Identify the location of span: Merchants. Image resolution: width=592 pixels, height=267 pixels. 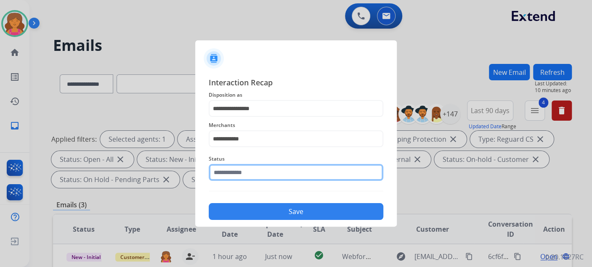
(296, 125).